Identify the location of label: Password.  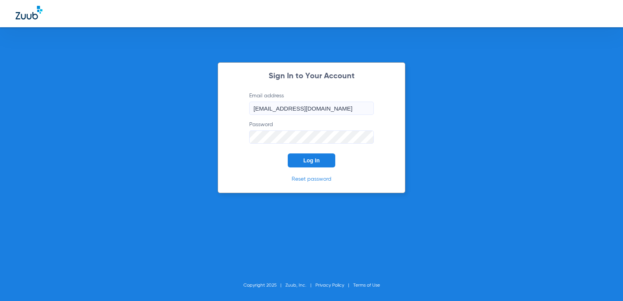
(312, 132).